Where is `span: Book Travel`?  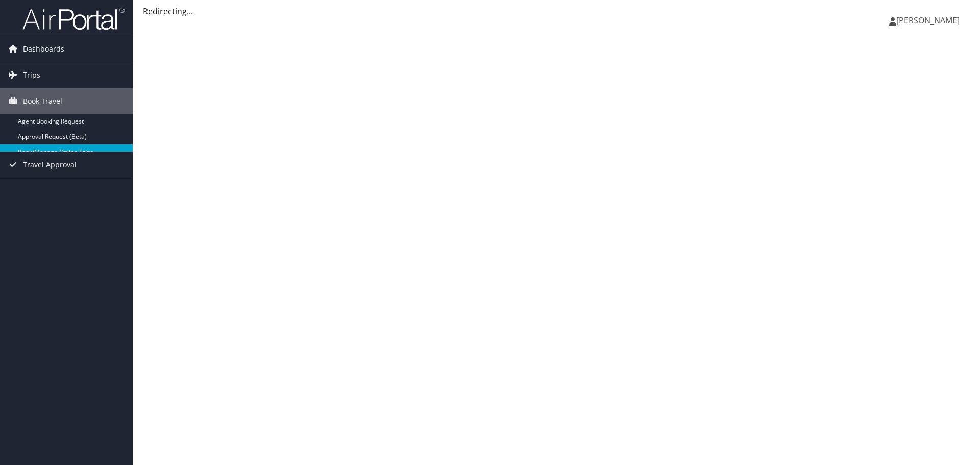
span: Book Travel is located at coordinates (43, 101).